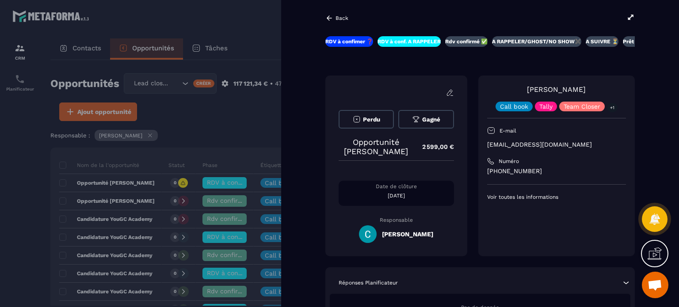  I want to click on p: Rdv confirmé ✅, so click(466, 42).